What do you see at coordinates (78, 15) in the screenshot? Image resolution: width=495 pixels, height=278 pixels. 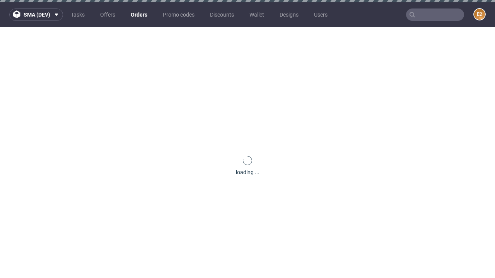 I see `a: Tasks` at bounding box center [78, 15].